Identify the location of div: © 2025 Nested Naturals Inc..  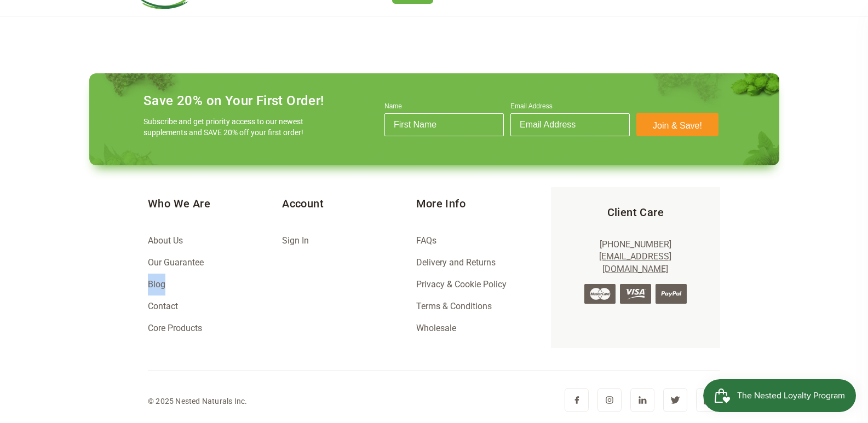
(197, 401).